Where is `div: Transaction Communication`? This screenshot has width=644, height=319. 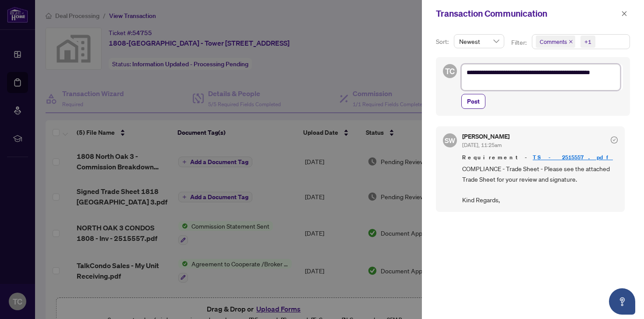 div: Transaction Communication is located at coordinates (527, 13).